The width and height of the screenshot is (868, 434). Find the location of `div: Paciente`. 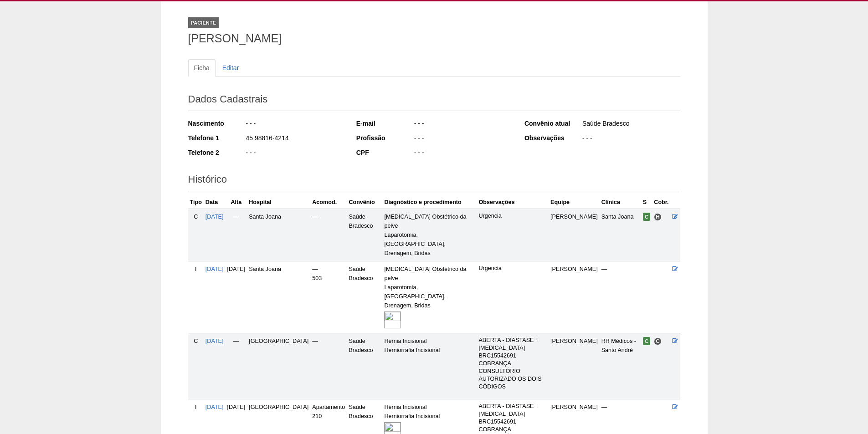

div: Paciente is located at coordinates (204, 23).